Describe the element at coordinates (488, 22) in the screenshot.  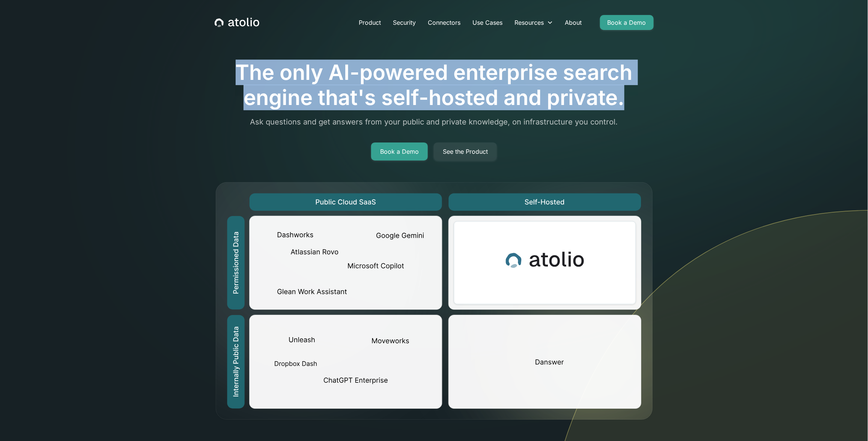
I see `a: Use Cases` at that location.